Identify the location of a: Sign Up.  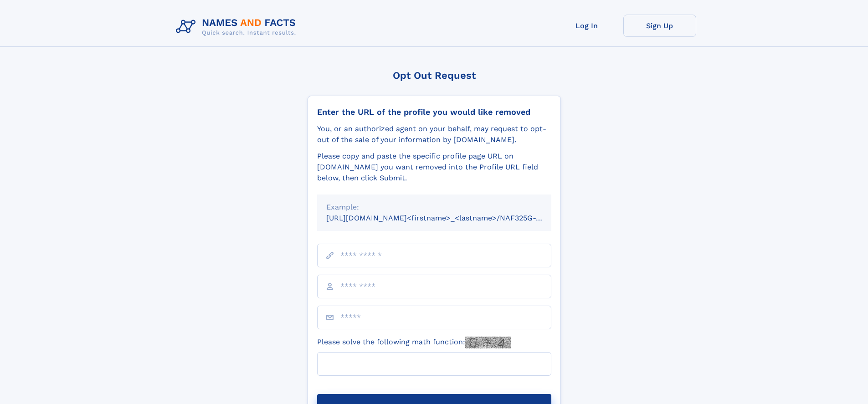
(660, 25).